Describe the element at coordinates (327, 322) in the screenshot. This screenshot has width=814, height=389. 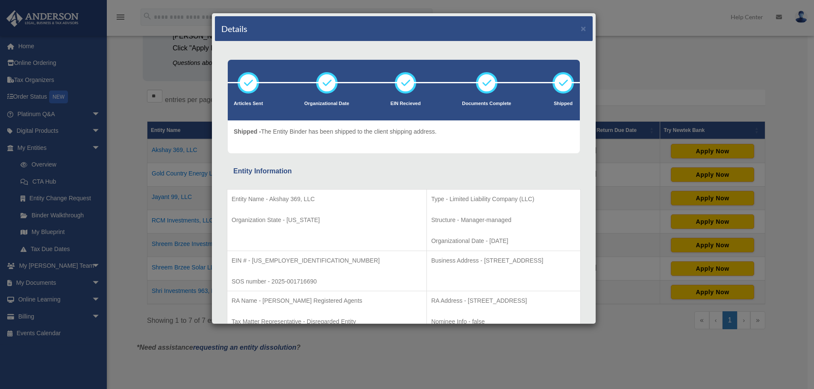
I see `p: Tax Matter Representative - Disregarded Entity` at that location.